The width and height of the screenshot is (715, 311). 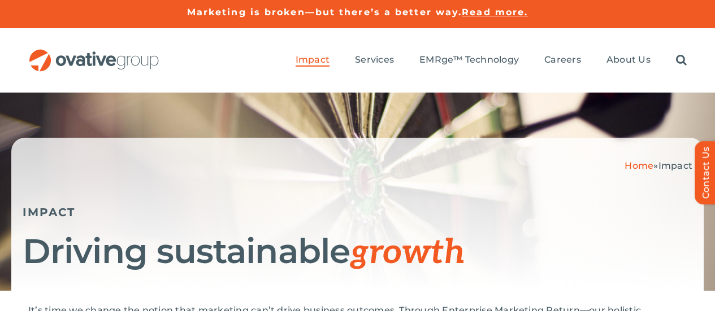 I want to click on span: EMRge™ Technology, so click(x=469, y=60).